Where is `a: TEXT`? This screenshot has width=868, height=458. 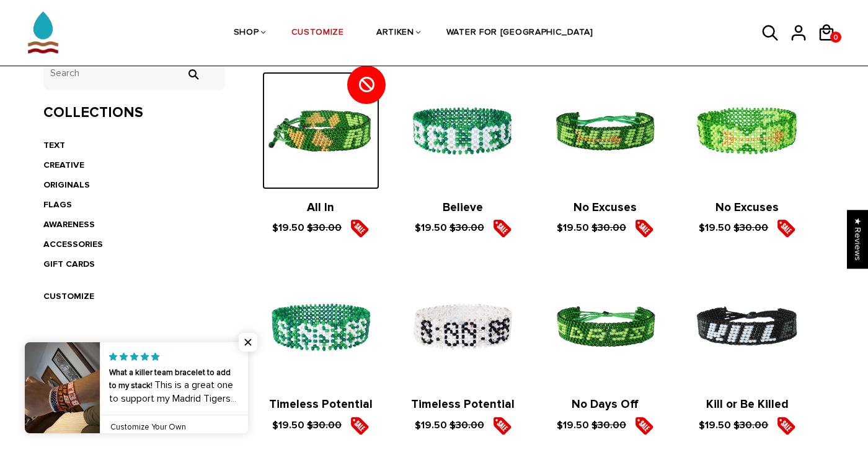 a: TEXT is located at coordinates (54, 145).